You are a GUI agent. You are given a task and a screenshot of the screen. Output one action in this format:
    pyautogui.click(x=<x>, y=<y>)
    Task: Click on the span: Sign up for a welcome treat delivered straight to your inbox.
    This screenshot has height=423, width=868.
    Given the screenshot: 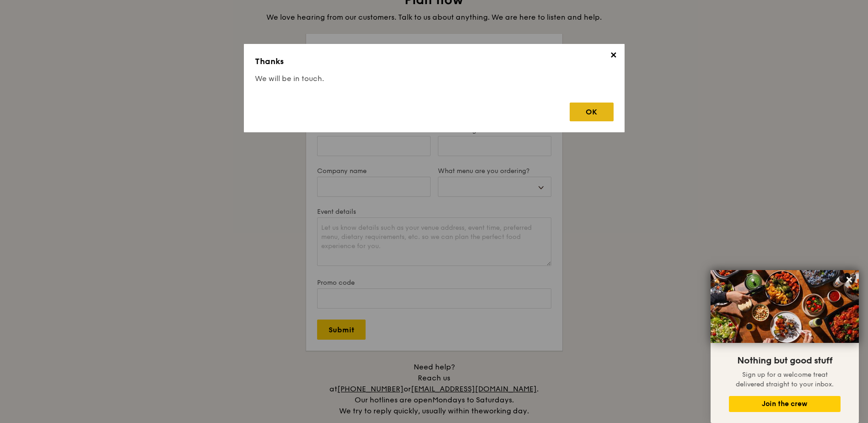 What is the action you would take?
    pyautogui.click(x=785, y=379)
    